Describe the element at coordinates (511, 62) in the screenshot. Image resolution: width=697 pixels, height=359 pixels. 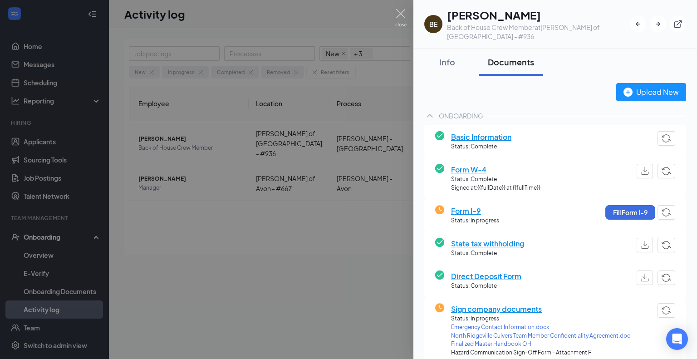
I see `div: Documents` at that location.